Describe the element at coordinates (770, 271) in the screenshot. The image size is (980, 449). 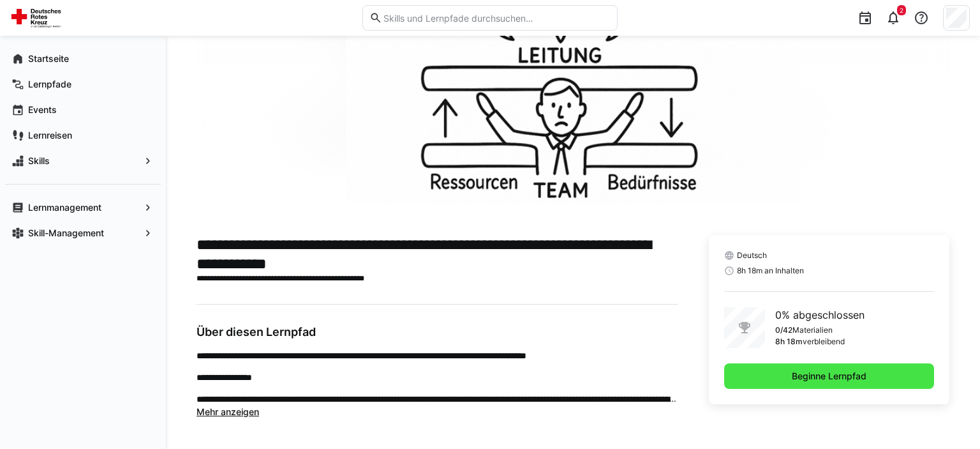
I see `span: 8h 18m an Inhalten` at that location.